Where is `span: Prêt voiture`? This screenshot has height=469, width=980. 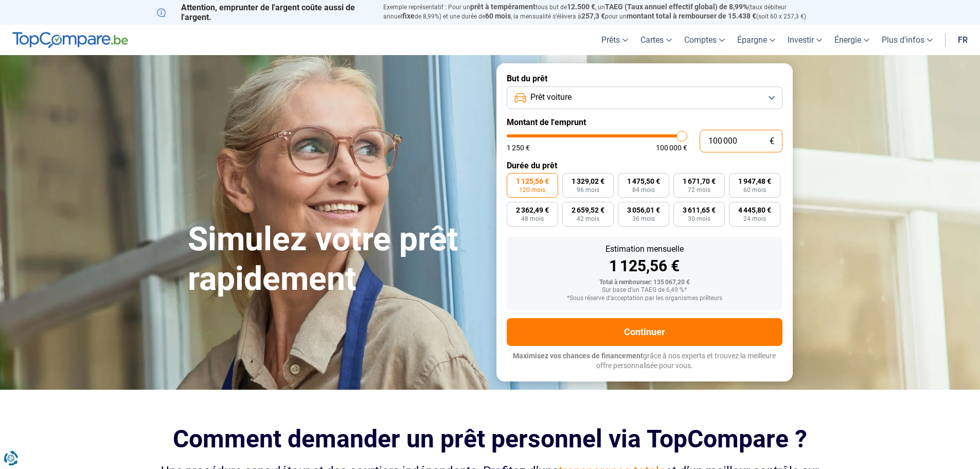 span: Prêt voiture is located at coordinates (551, 97).